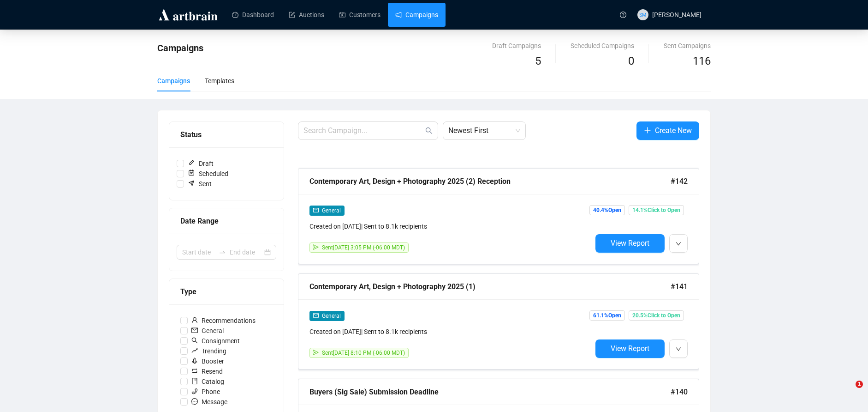 This screenshot has width=868, height=412. I want to click on span: 1, so click(860, 384).